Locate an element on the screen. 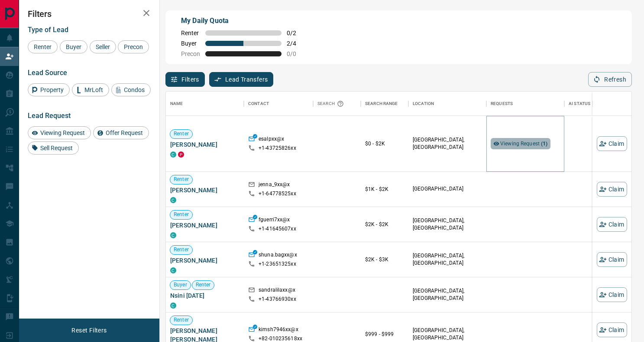 The image size is (644, 342). div: Precon is located at coordinates (133, 47).